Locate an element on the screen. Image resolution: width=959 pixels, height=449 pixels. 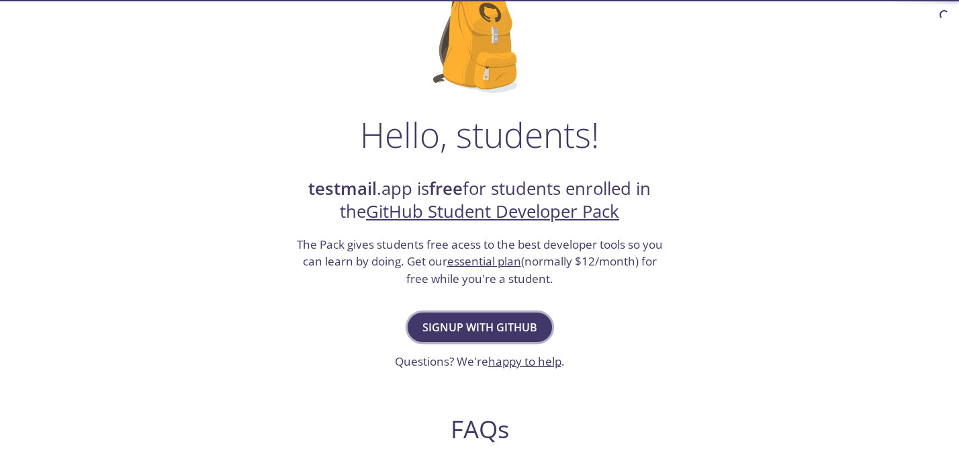
a: GitHub Student Developer Pack is located at coordinates (492, 211).